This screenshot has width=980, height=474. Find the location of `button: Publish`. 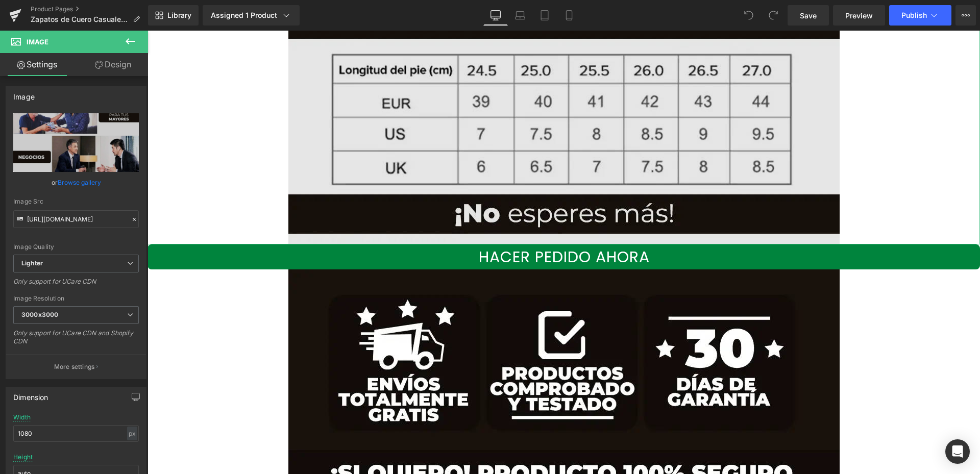

button: Publish is located at coordinates (920, 15).